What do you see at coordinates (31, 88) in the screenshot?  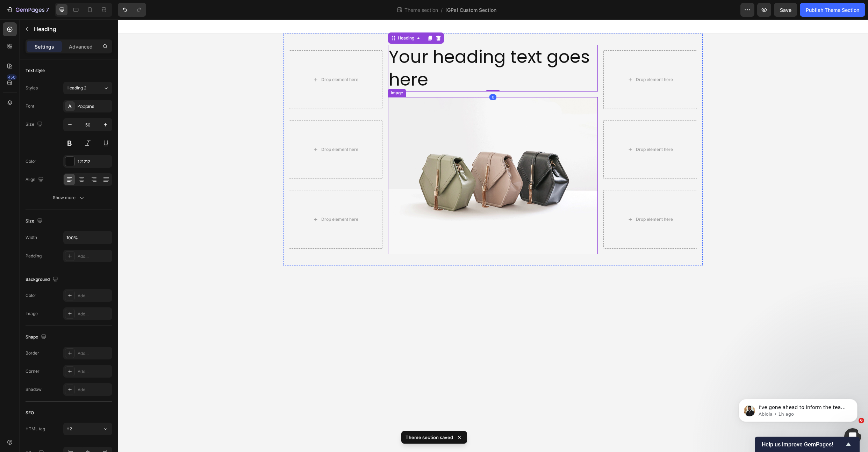 I see `div: Styles` at bounding box center [31, 88].